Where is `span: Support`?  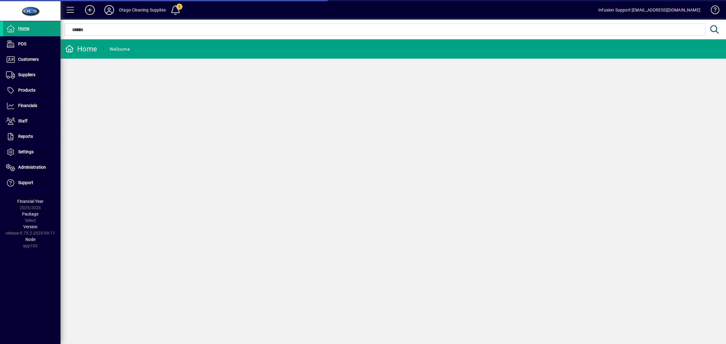 span: Support is located at coordinates (26, 183).